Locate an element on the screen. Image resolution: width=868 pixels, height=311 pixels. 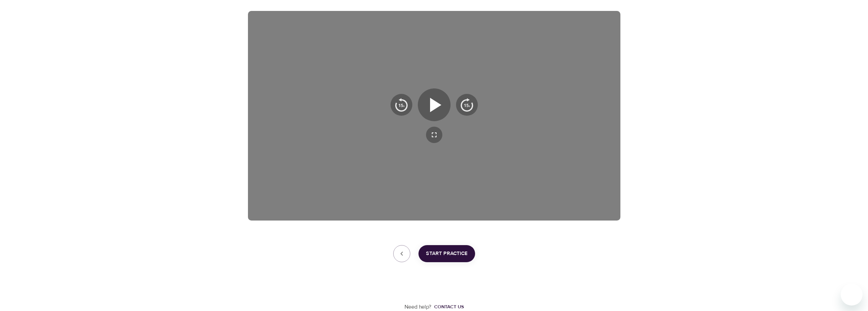
div: Contact us is located at coordinates (449, 307).